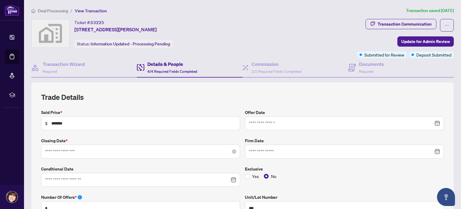 This screenshot has width=461, height=209. What do you see at coordinates (401, 24) in the screenshot?
I see `button: Transaction Communication` at bounding box center [401, 24].